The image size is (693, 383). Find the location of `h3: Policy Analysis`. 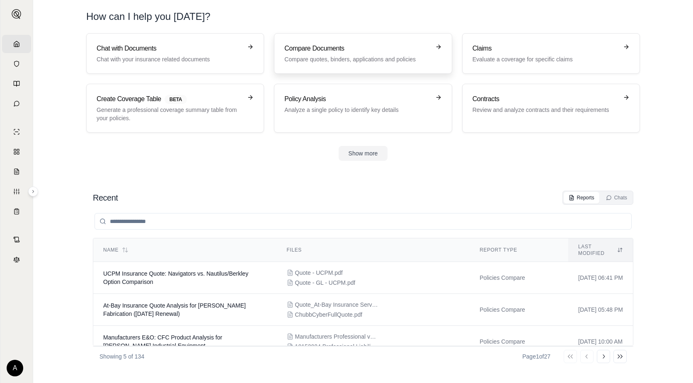

h3: Policy Analysis is located at coordinates (357, 99).